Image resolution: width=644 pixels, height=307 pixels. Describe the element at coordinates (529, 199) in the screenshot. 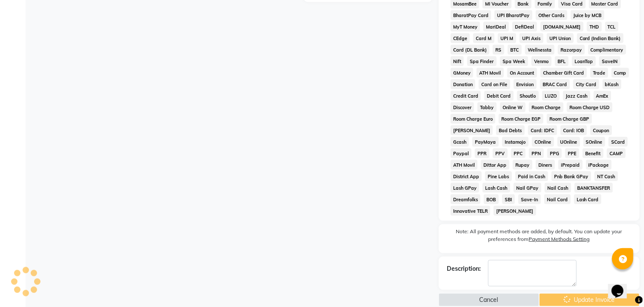

I see `span: Save-In` at that location.